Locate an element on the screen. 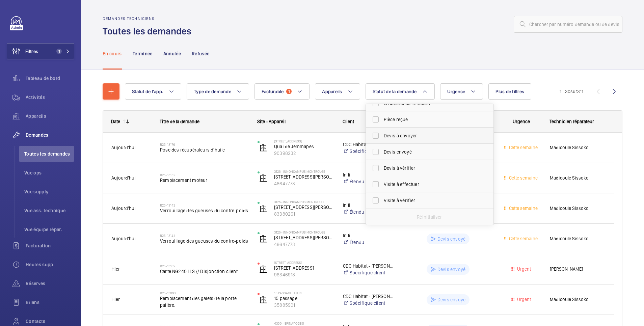 The width and height of the screenshot is (644, 326). span: Statut de l'app. is located at coordinates (147, 91).